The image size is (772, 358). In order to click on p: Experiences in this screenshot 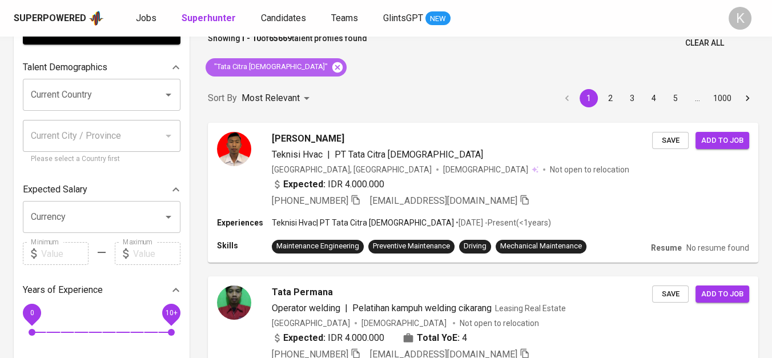, I will do `click(244, 223)`.